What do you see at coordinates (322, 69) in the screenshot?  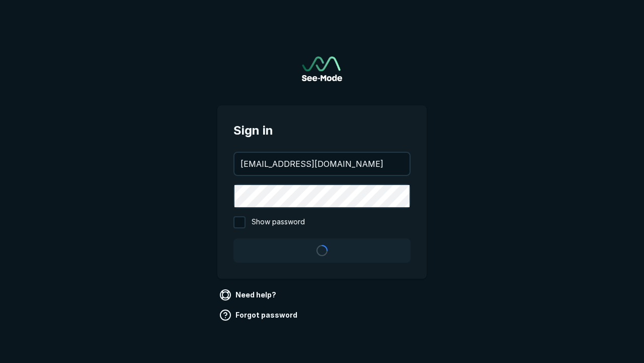 I see `a: Go to sign in` at bounding box center [322, 69].